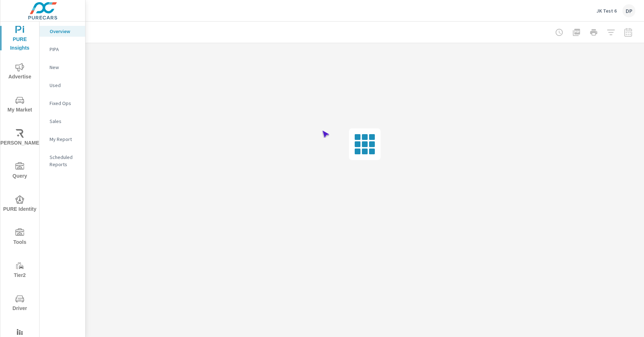 This screenshot has height=337, width=644. Describe the element at coordinates (64, 85) in the screenshot. I see `p: Used` at that location.